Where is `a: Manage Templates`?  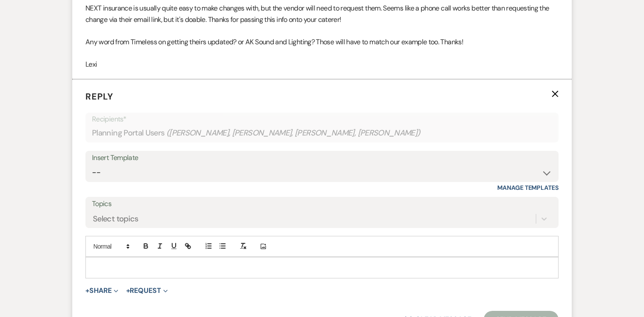
a: Manage Templates is located at coordinates (528, 188).